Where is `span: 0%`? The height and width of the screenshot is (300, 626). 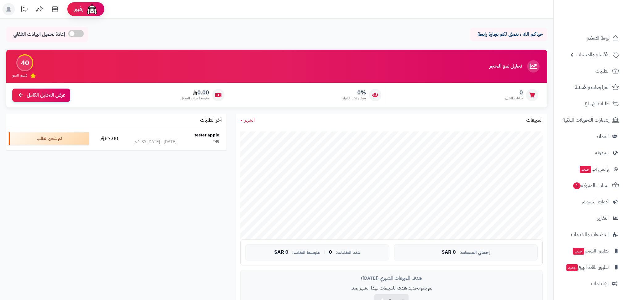
span: 0% is located at coordinates (354, 93).